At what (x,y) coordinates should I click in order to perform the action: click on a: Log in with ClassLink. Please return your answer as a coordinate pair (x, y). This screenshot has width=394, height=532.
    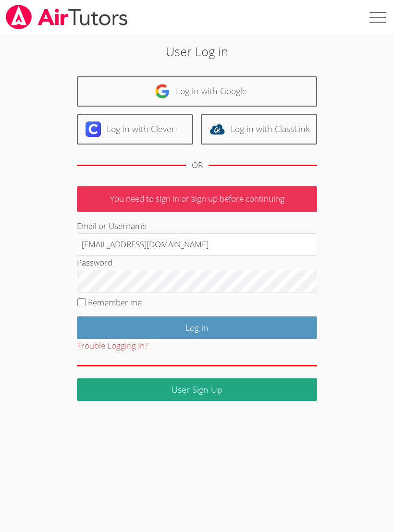
    Looking at the image, I should click on (259, 129).